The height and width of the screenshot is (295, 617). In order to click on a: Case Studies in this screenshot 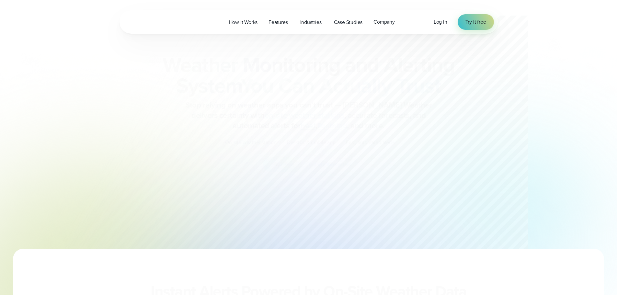, I will do `click(348, 22)`.